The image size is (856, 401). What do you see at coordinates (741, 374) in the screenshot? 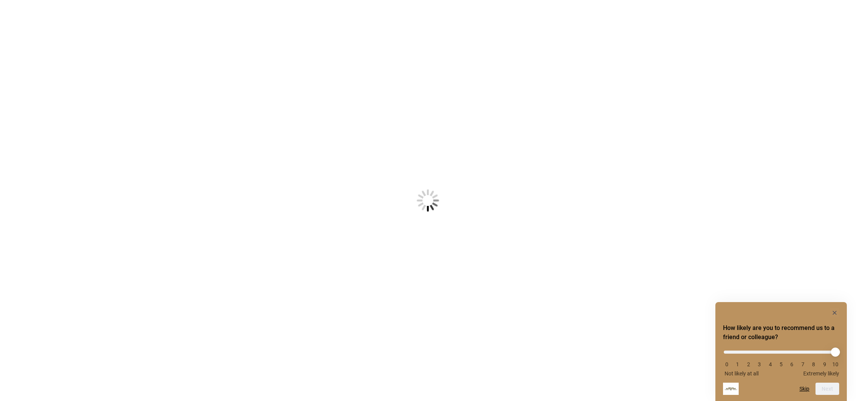
I see `span: Not likely at all` at bounding box center [741, 374].